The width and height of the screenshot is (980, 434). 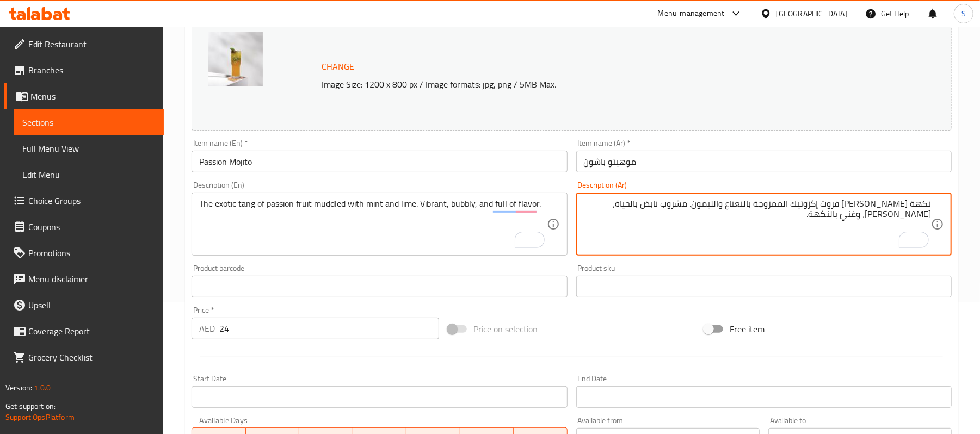 I want to click on span: Menu disclaimer, so click(x=92, y=279).